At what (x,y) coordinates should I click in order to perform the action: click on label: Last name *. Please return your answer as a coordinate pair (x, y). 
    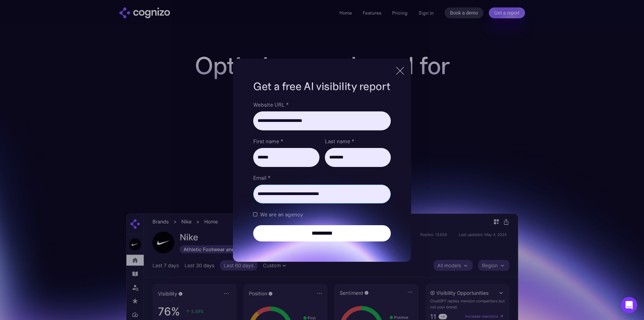
    Looking at the image, I should click on (358, 141).